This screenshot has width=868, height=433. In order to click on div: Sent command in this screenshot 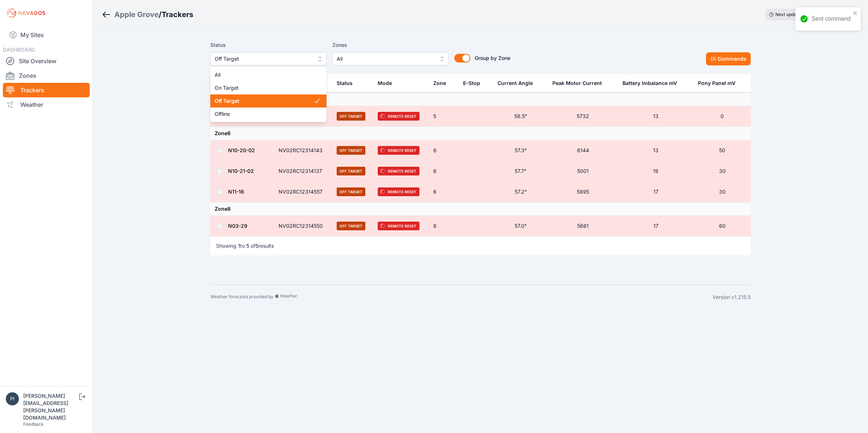, I will do `click(831, 19)`.